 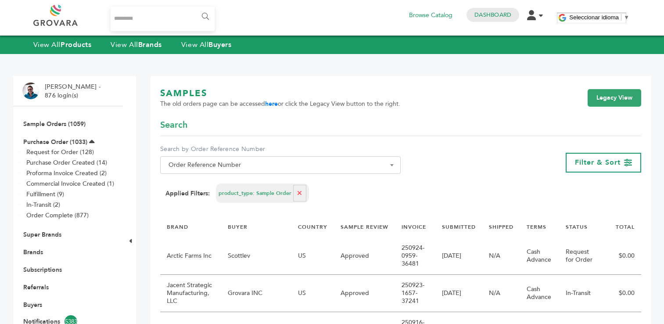 I want to click on td: Grovara INC, so click(x=256, y=293).